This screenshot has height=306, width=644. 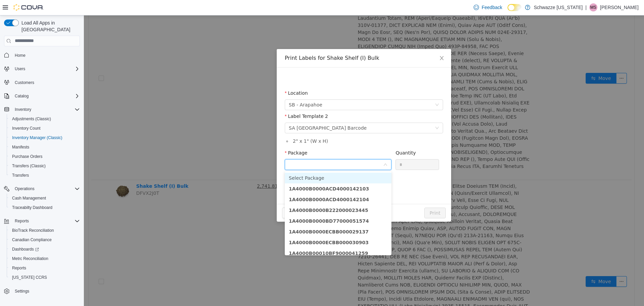 What do you see at coordinates (212, 77) in the screenshot?
I see `label: Location` at bounding box center [212, 77].